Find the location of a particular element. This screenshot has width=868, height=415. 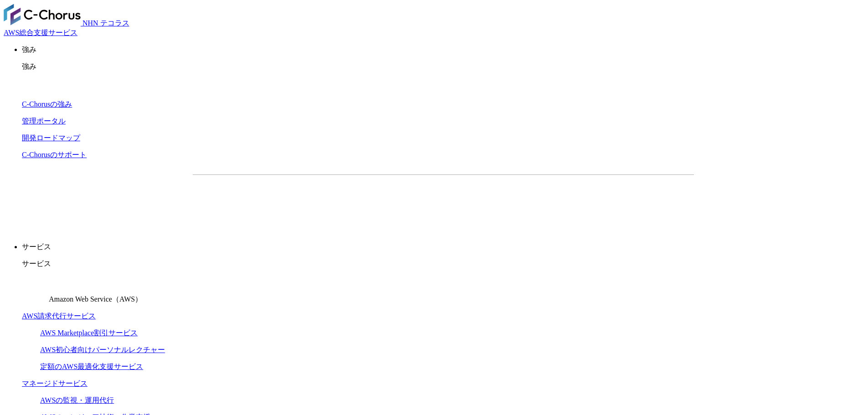

a: C-Chorusの強み is located at coordinates (47, 104).